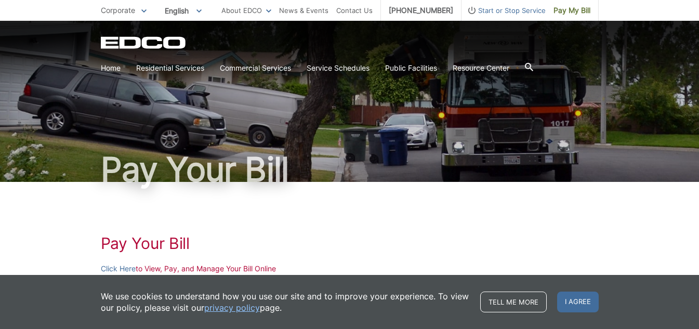  I want to click on a: Residential Services, so click(170, 68).